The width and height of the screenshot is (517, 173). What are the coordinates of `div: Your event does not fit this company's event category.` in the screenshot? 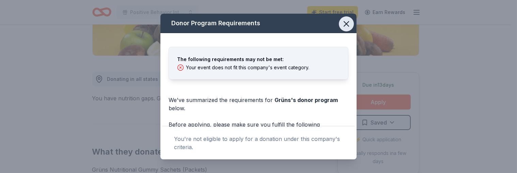 It's located at (248, 67).